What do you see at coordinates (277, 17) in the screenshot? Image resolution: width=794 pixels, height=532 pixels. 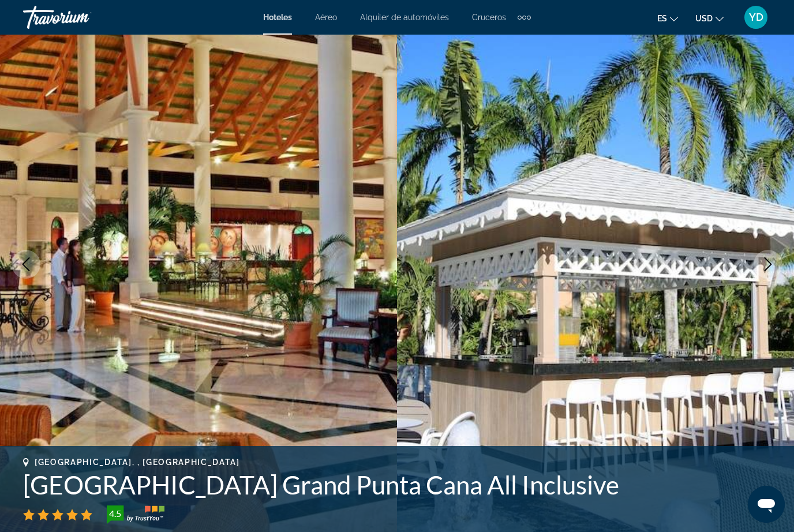 I see `a: Hoteles` at bounding box center [277, 17].